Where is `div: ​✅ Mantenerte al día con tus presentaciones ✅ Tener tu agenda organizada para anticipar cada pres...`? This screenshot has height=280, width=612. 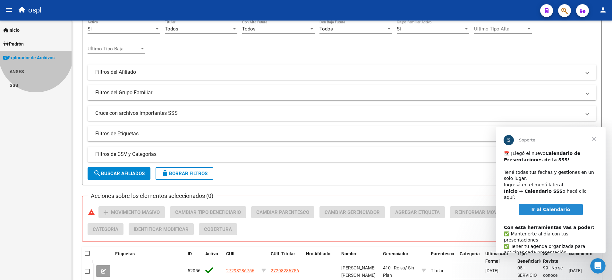
div: ​✅ Mantenerte al día con tus presentaciones ✅ Tener tu agenda organizada para anticipar cada pres... is located at coordinates (55, 132).